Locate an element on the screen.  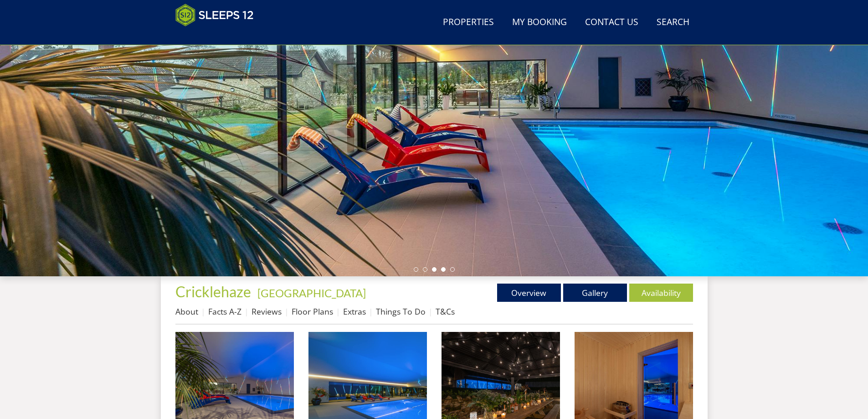
a: My Booking is located at coordinates (539, 22).